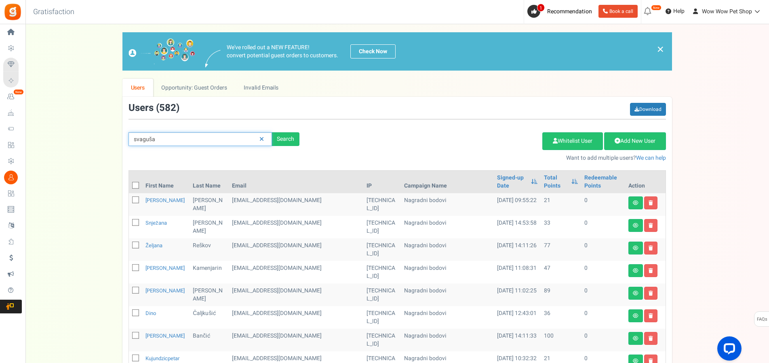  I want to click on th: IP, so click(382, 182).